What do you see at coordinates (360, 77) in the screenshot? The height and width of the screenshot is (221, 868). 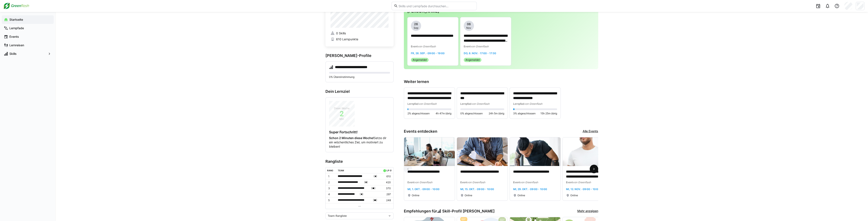 I see `p: 0% Übereinstimmung` at bounding box center [360, 77].